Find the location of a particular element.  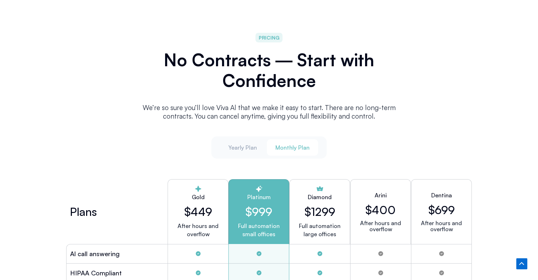

h2: $699 is located at coordinates (442, 210).